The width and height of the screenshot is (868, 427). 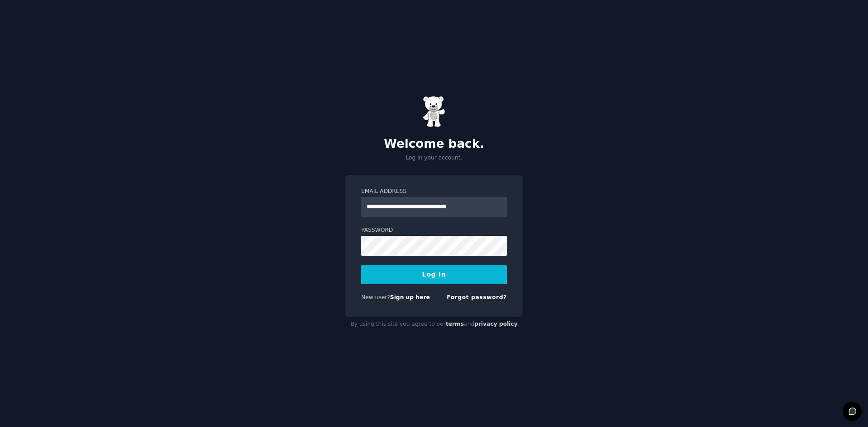 What do you see at coordinates (434, 275) in the screenshot?
I see `button: Log In` at bounding box center [434, 275].